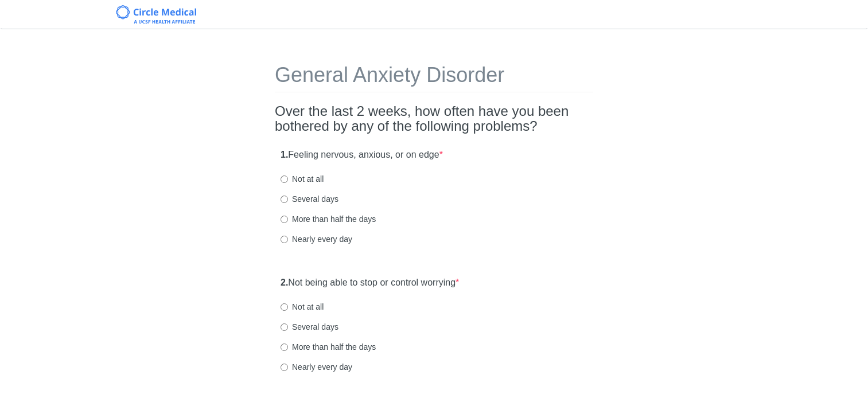  What do you see at coordinates (284, 154) in the screenshot?
I see `strong: 1.` at bounding box center [284, 154].